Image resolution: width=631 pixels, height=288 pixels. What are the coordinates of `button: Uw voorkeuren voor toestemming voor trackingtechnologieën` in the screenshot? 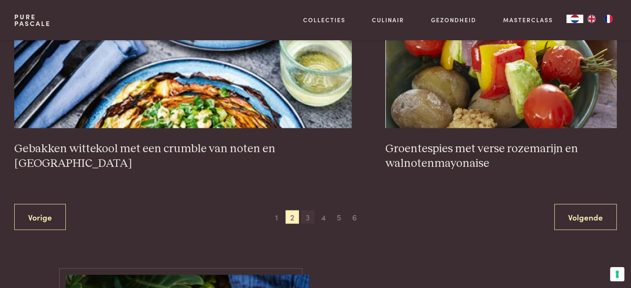 It's located at (617, 274).